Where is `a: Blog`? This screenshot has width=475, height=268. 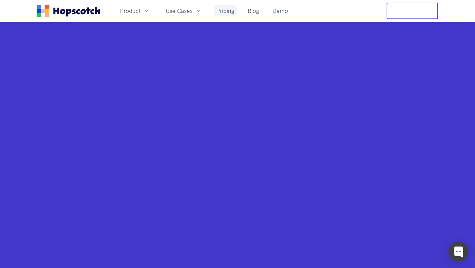 a: Blog is located at coordinates (253, 11).